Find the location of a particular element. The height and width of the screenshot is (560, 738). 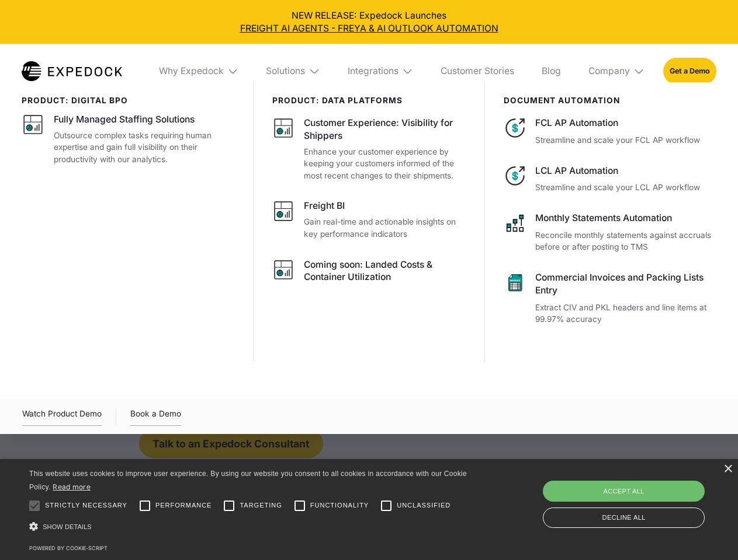

span: Functionality is located at coordinates (339, 505).